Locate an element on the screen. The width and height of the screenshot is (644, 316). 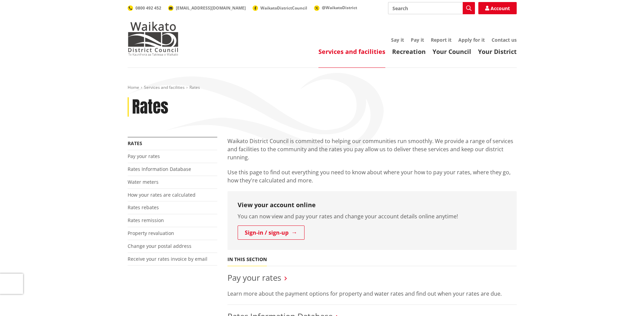
a: Say it is located at coordinates (398, 40).